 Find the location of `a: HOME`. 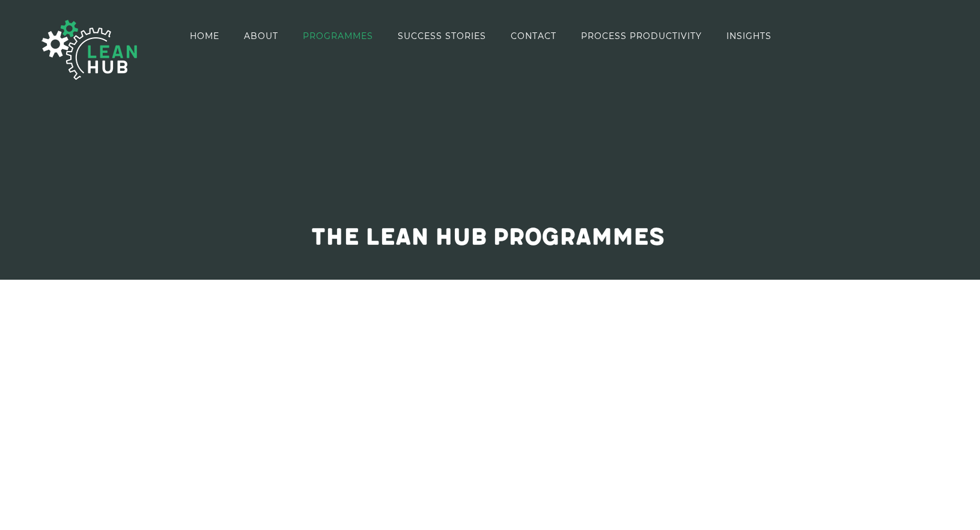

a: HOME is located at coordinates (204, 36).